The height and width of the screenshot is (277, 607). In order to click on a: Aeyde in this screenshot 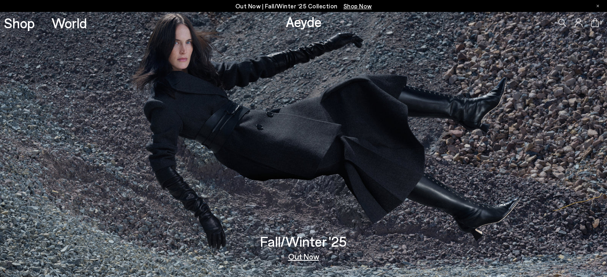, I will do `click(304, 22)`.